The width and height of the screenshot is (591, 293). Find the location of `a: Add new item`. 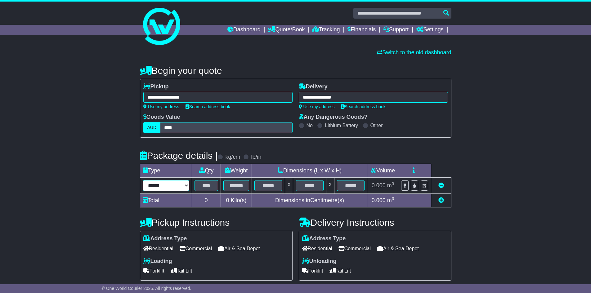

a: Add new item is located at coordinates (441, 200).